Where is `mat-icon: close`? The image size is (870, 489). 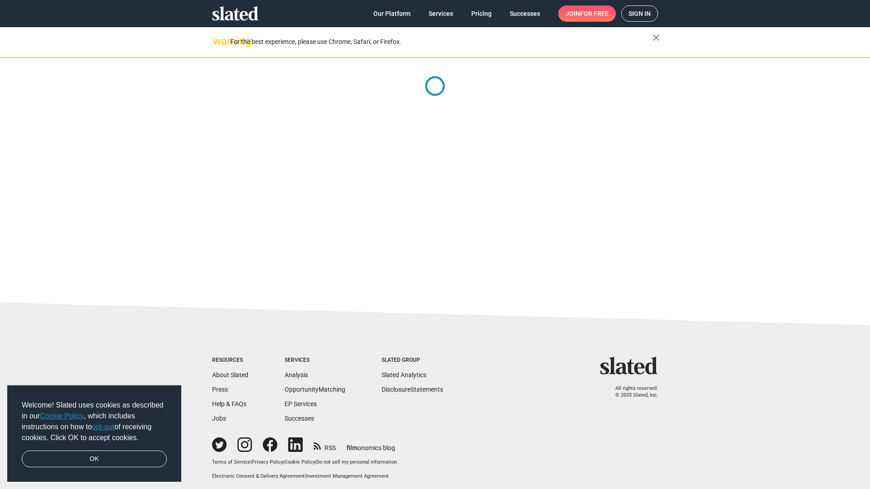 mat-icon: close is located at coordinates (656, 38).